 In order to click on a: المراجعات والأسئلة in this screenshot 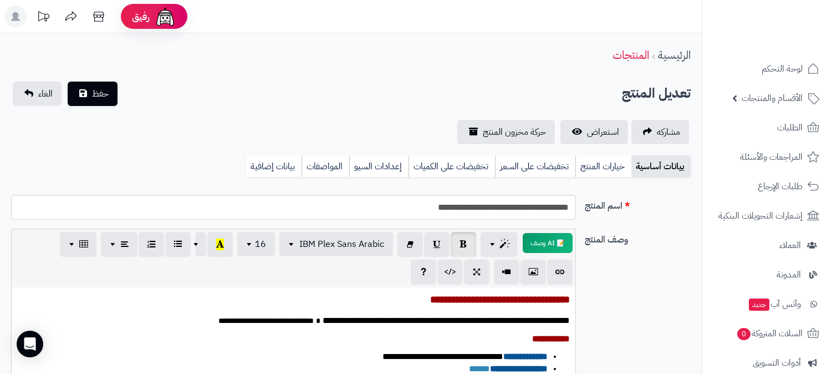, I will do `click(767, 157)`.